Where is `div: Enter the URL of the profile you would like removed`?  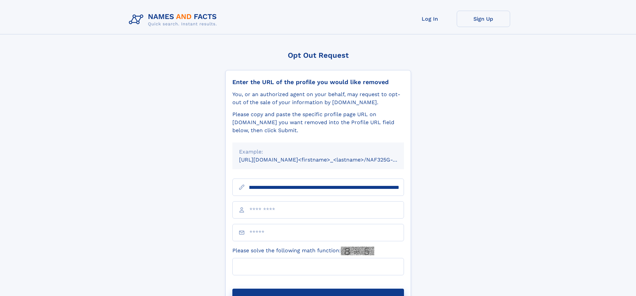
div: Enter the URL of the profile you would like removed is located at coordinates (318, 82).